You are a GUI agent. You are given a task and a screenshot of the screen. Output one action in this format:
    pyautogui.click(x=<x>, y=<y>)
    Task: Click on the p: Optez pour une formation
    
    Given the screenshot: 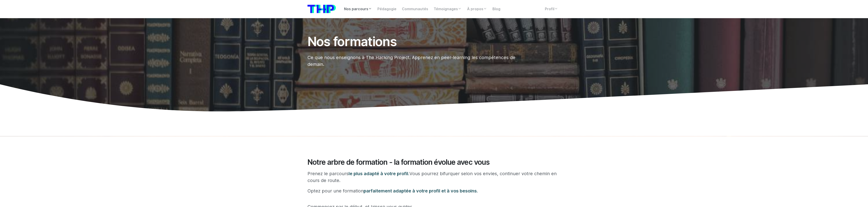 What is the action you would take?
    pyautogui.click(x=434, y=190)
    